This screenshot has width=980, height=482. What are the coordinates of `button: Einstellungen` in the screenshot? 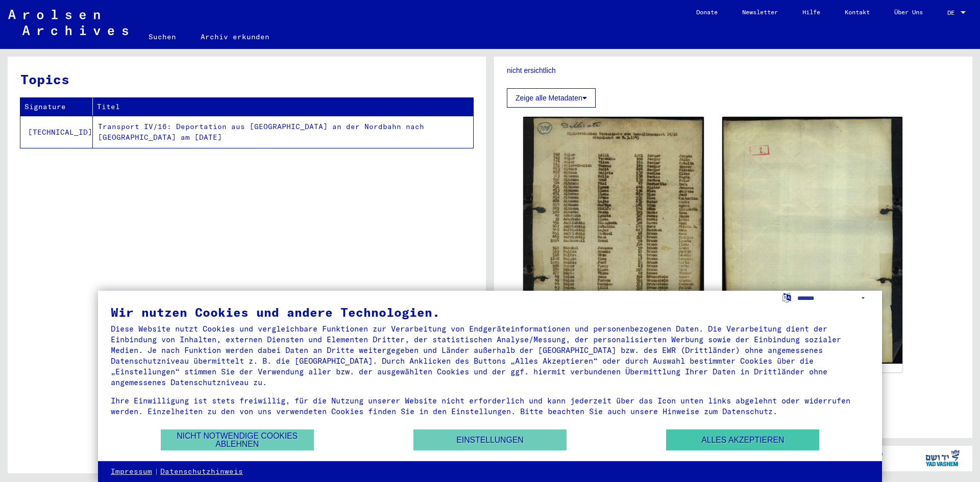 It's located at (490, 440).